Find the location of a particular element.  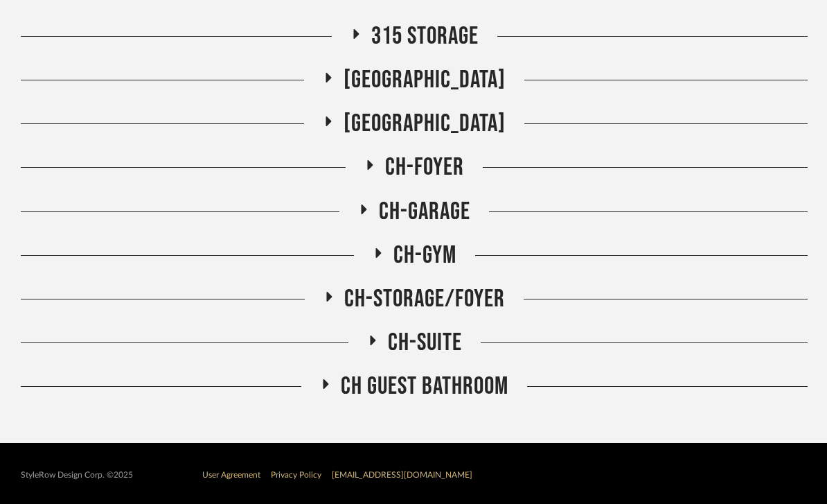

span: CH Guest Bathroom is located at coordinates (424, 386).